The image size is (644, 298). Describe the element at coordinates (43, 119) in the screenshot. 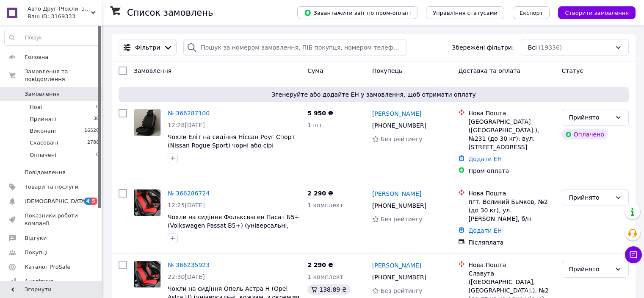

I see `span: Прийняті` at that location.